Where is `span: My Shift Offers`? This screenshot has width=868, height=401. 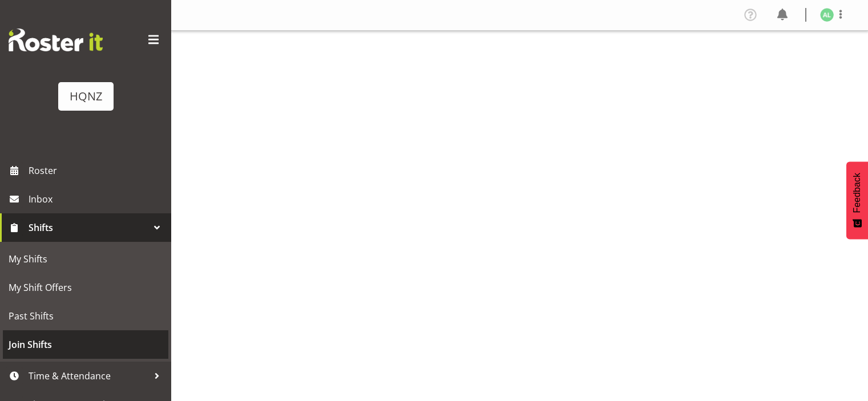 span: My Shift Offers is located at coordinates (85, 288).